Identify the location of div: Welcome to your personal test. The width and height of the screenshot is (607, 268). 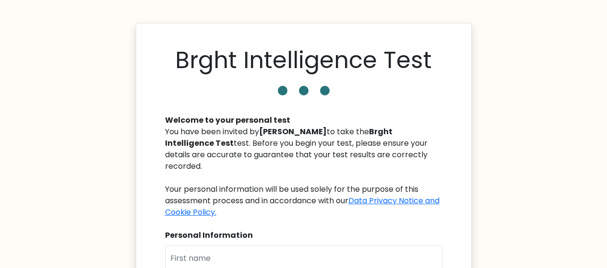
(304, 120).